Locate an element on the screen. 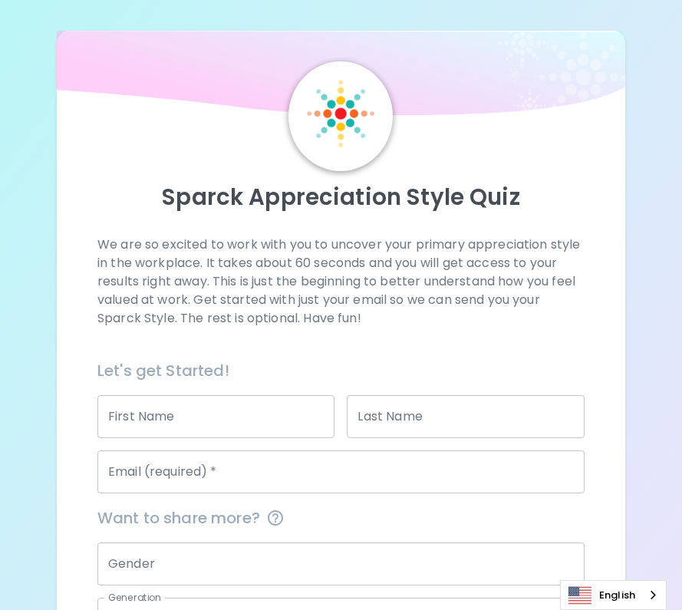  label: Generation is located at coordinates (134, 597).